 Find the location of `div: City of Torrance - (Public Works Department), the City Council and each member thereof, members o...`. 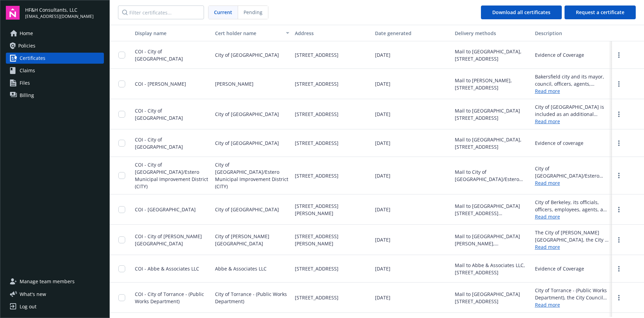

div: City of Torrance - (Public Works Department), the City Council and each member thereof, members o... is located at coordinates (572, 294).